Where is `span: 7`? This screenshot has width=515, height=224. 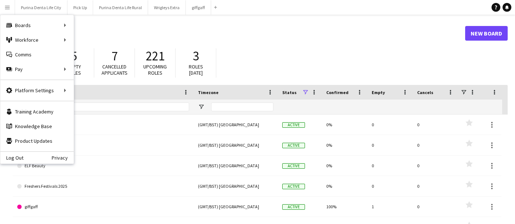
span: 7 is located at coordinates (114, 56).